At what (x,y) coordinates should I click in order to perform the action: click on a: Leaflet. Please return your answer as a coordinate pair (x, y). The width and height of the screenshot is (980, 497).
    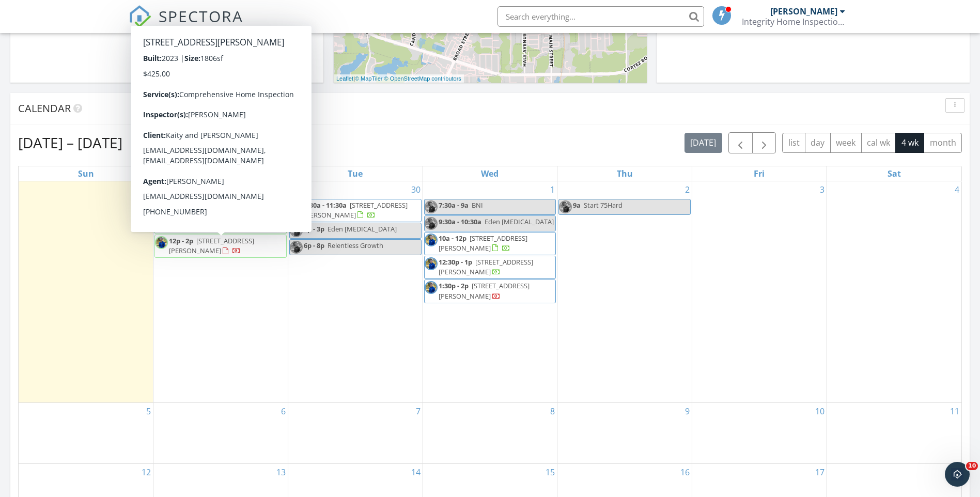
    Looking at the image, I should click on (344, 79).